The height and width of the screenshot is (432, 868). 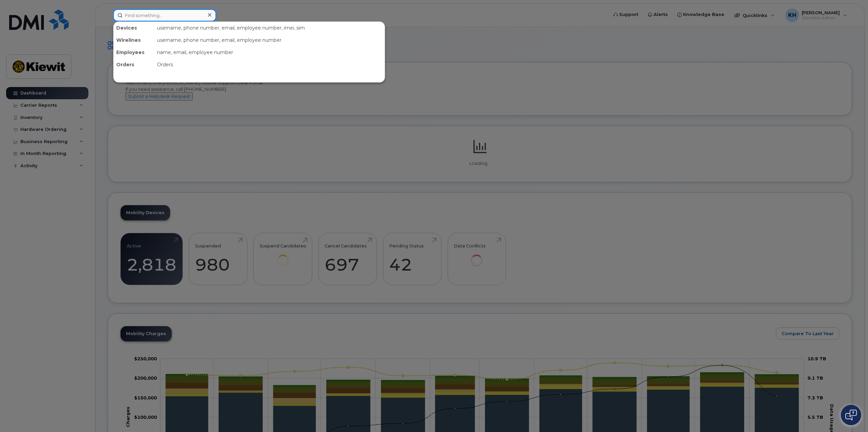 What do you see at coordinates (134, 40) in the screenshot?
I see `div: Wirelines` at bounding box center [134, 40].